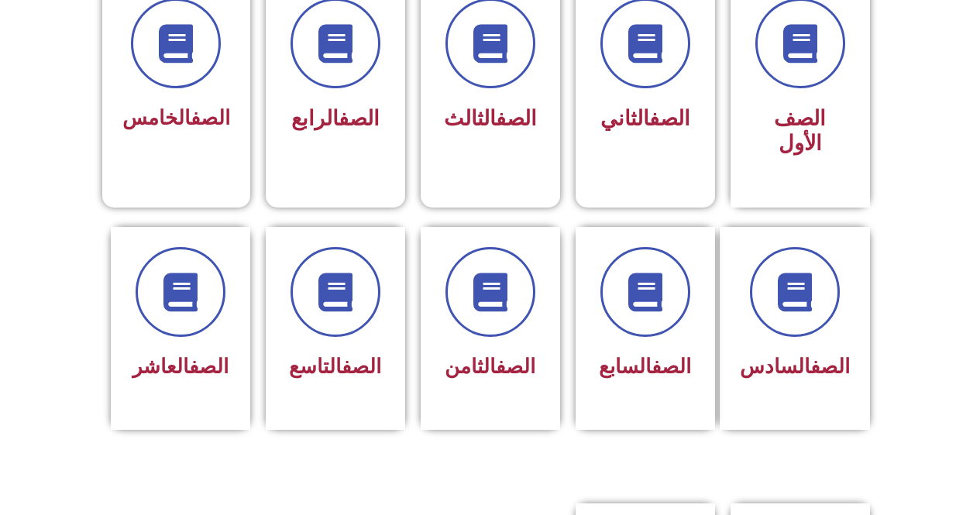 The image size is (980, 515). I want to click on span: العاشر, so click(180, 366).